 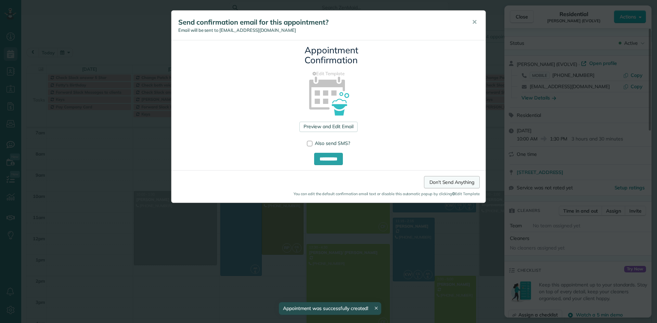 What do you see at coordinates (330, 309) in the screenshot?
I see `div: Appointment was successfully created!` at bounding box center [330, 309].